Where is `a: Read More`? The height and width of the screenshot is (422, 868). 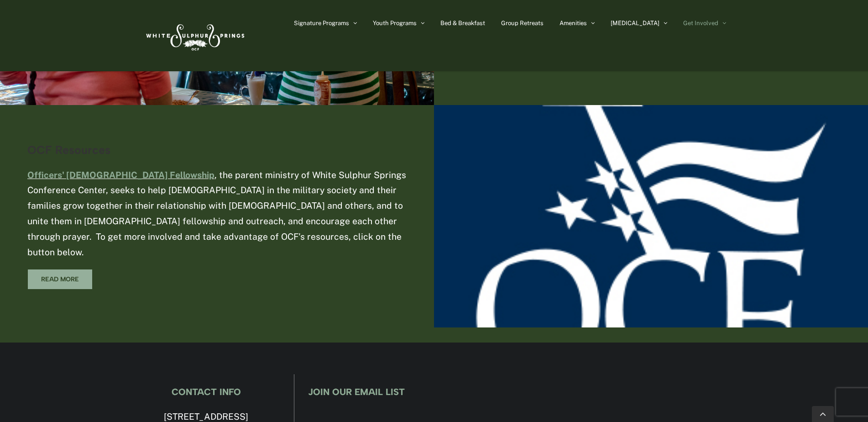
a: Read More is located at coordinates (60, 279).